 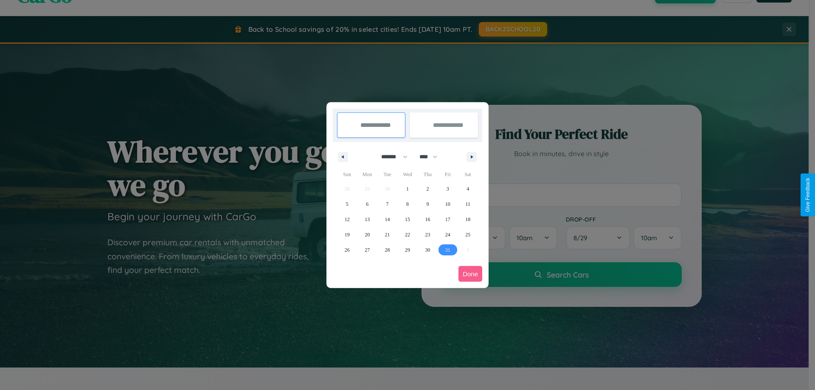 What do you see at coordinates (428, 220) in the screenshot?
I see `span: 16` at bounding box center [428, 220].